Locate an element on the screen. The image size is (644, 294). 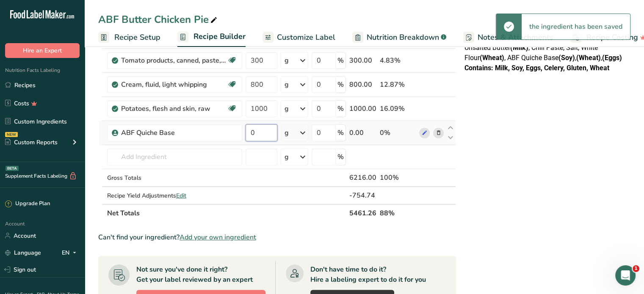
a: Recipe Setup is located at coordinates (129, 37).